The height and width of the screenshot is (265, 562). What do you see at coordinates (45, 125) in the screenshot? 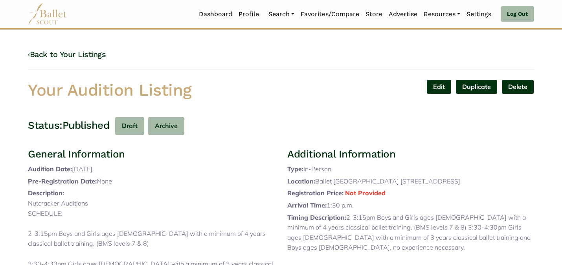
I see `h3: Status:` at bounding box center [45, 125].